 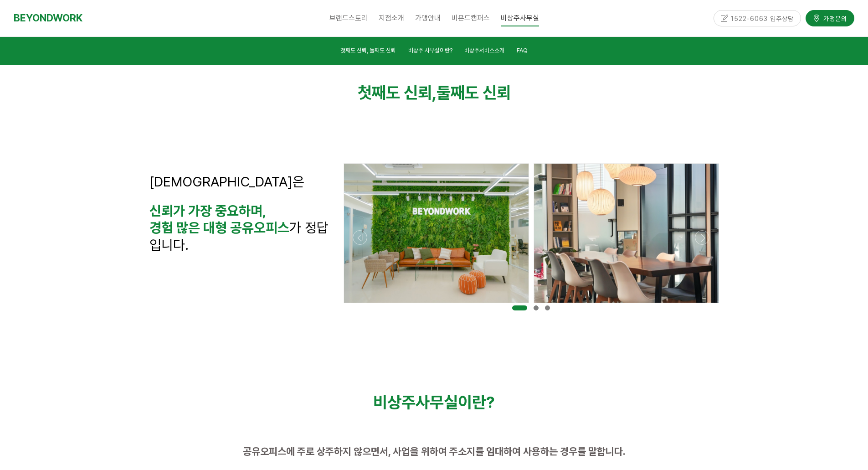 What do you see at coordinates (431, 50) in the screenshot?
I see `span: 비상주 사무실이란?` at bounding box center [431, 50].